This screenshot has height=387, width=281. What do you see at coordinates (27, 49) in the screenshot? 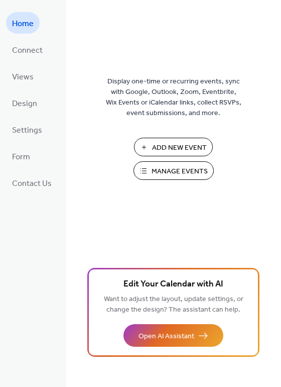
I see `a: Connect` at bounding box center [27, 49].